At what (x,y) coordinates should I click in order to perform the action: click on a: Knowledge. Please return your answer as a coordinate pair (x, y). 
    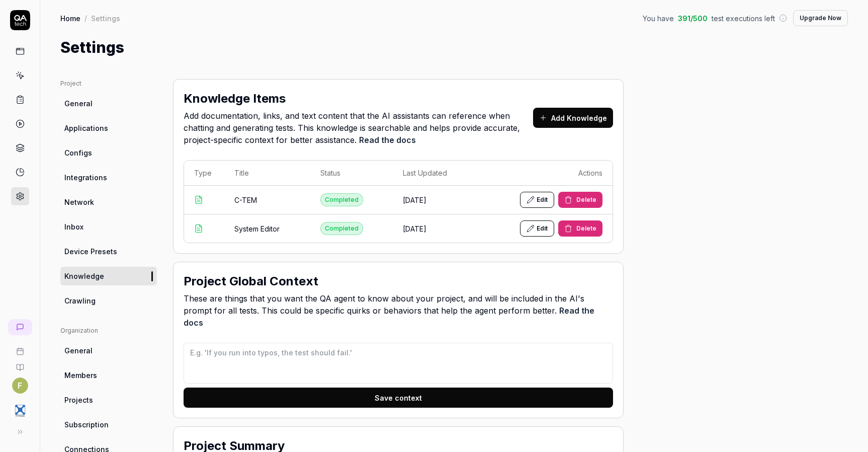
    Looking at the image, I should click on (108, 276).